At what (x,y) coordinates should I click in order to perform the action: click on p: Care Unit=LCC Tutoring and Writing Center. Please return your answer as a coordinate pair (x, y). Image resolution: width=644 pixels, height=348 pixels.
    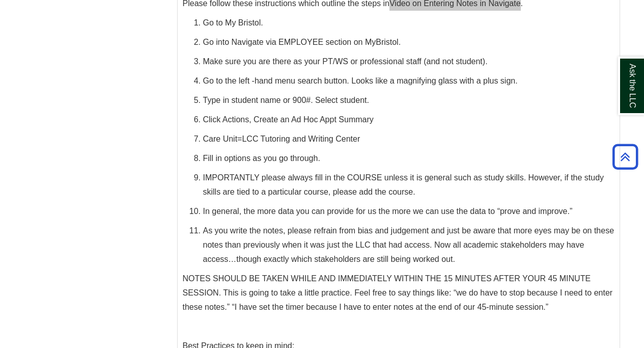
    Looking at the image, I should click on (409, 139).